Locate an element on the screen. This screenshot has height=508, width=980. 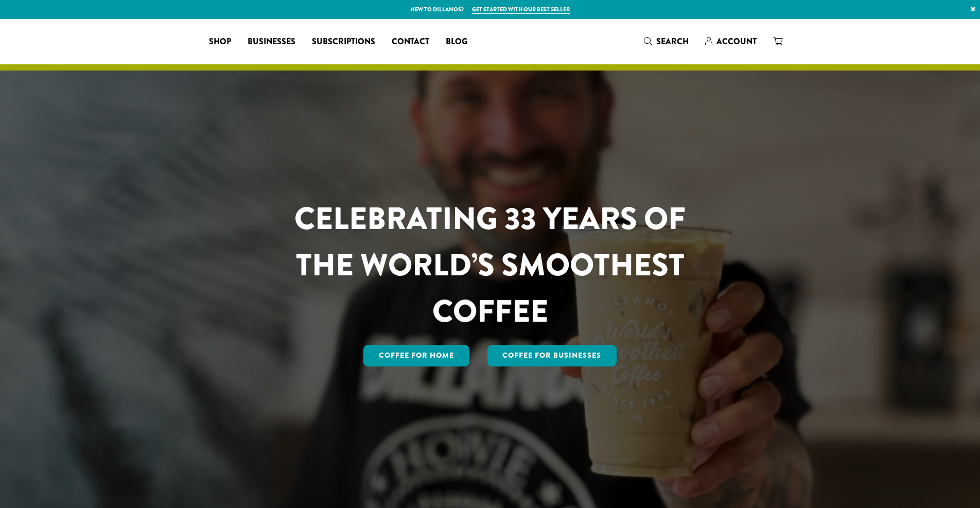
span: Businesses is located at coordinates (271, 42).